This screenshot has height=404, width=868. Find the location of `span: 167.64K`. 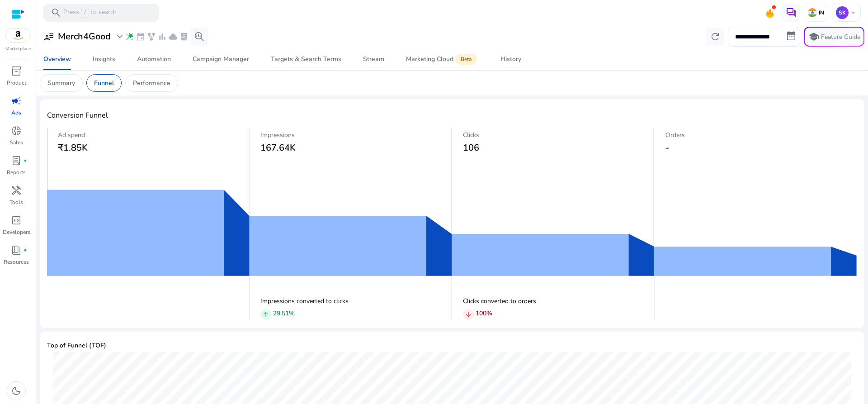

span: 167.64K is located at coordinates (278, 148).